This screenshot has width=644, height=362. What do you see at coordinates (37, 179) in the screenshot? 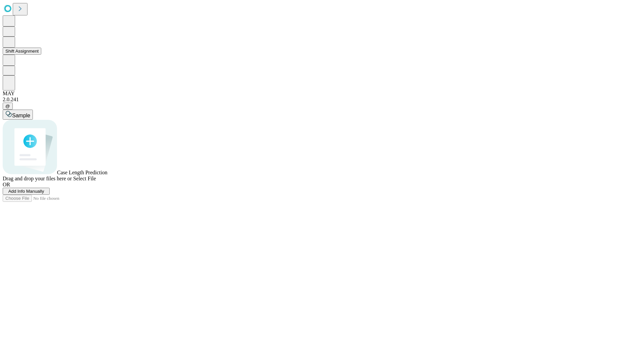
I see `span: Drag and drop your files here or` at bounding box center [37, 179].